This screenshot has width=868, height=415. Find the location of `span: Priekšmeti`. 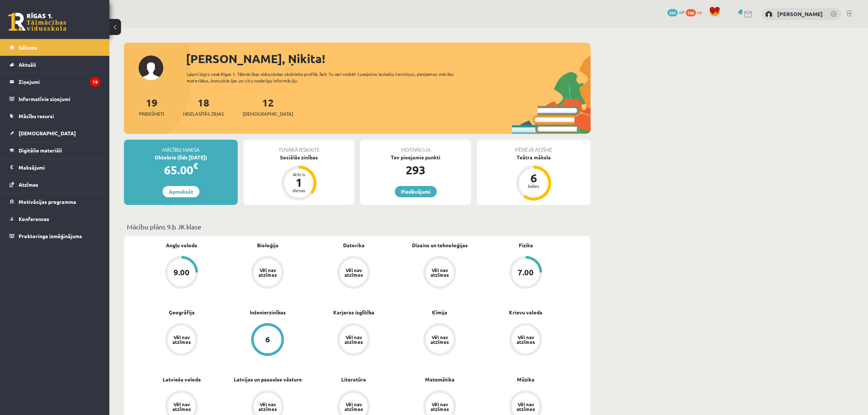

span: Priekšmeti is located at coordinates (151, 114).